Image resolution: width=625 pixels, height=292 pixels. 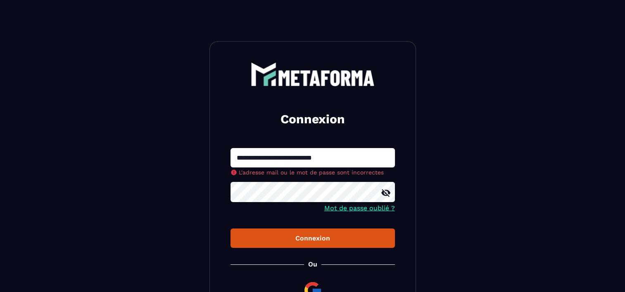 I want to click on h2: Connexion, so click(x=312, y=119).